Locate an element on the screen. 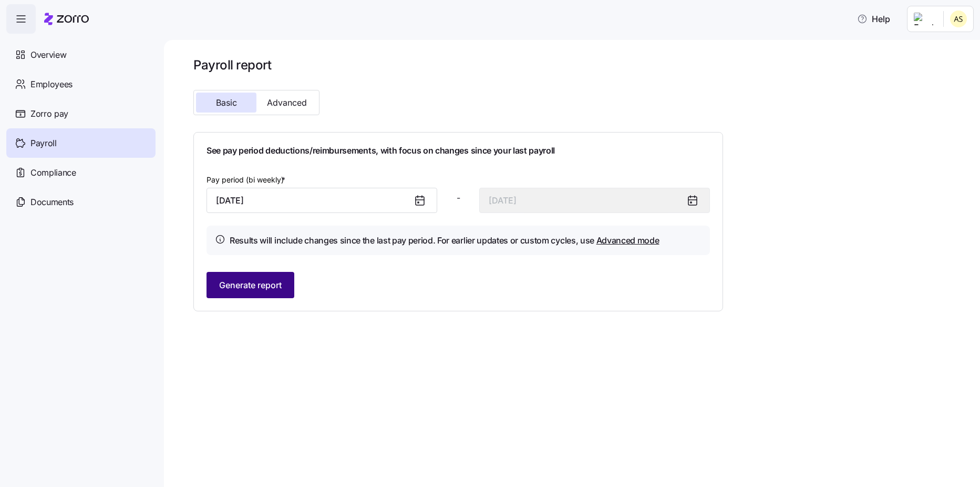 Image resolution: width=980 pixels, height=487 pixels. a: Overview is located at coordinates (81, 54).